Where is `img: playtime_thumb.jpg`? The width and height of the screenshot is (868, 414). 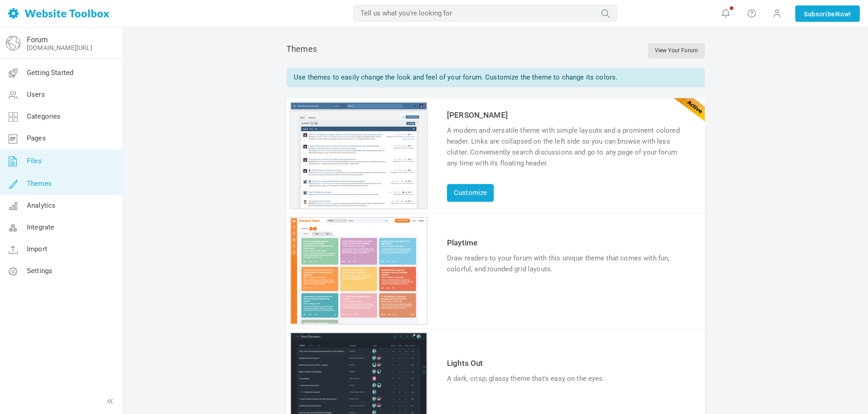
img: playtime_thumb.jpg is located at coordinates (359, 270).